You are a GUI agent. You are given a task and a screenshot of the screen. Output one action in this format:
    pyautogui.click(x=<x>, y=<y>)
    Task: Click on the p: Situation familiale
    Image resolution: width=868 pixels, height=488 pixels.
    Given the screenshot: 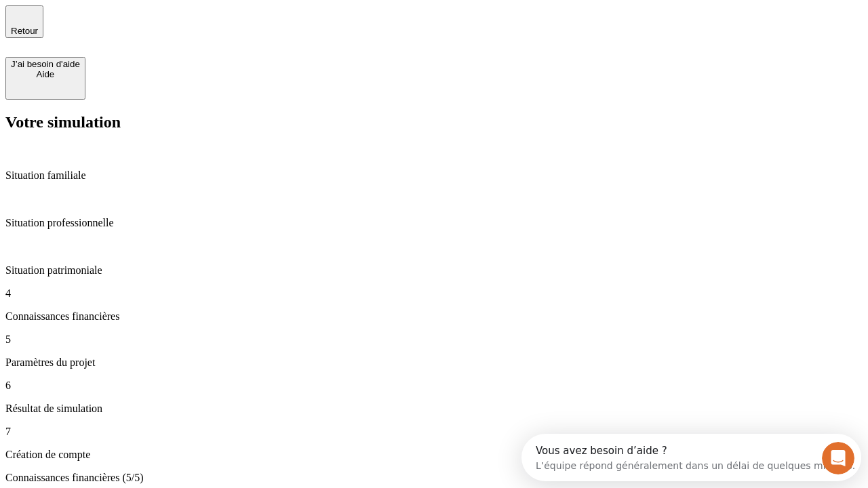 What is the action you would take?
    pyautogui.click(x=434, y=175)
    